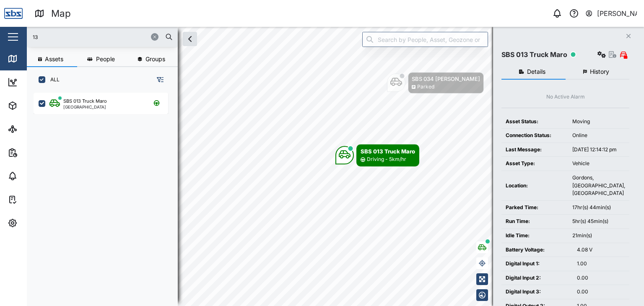 This screenshot has height=306, width=644. What do you see at coordinates (54, 60) in the screenshot?
I see `span: Assets` at bounding box center [54, 60].